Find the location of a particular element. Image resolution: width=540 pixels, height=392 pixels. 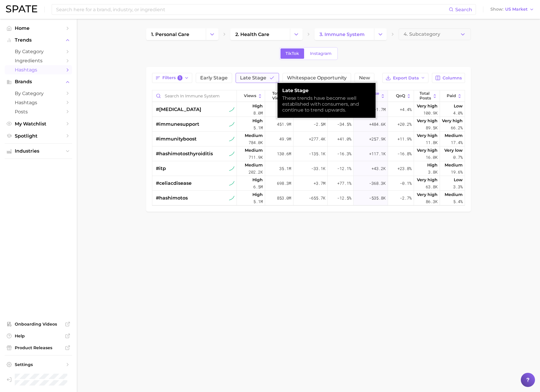

span: -2.7% is located at coordinates (406, 198).